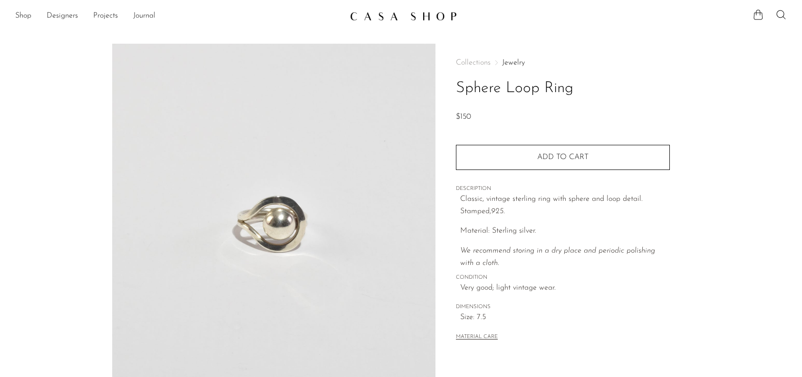 Image resolution: width=802 pixels, height=377 pixels. Describe the element at coordinates (477, 337) in the screenshot. I see `button: MATERIAL CARE` at that location.